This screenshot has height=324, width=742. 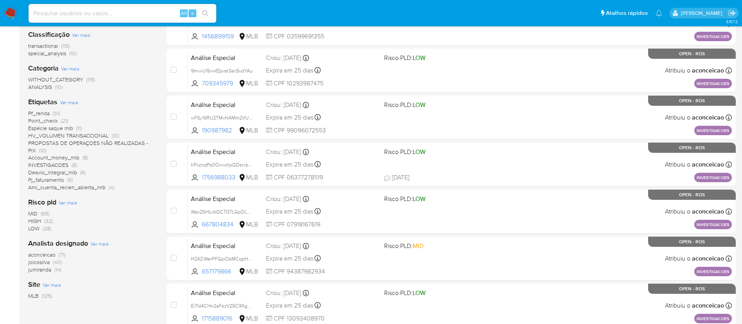 What do you see at coordinates (123, 13) in the screenshot?
I see `input: Pesquise usuários ou casos...` at bounding box center [123, 13].